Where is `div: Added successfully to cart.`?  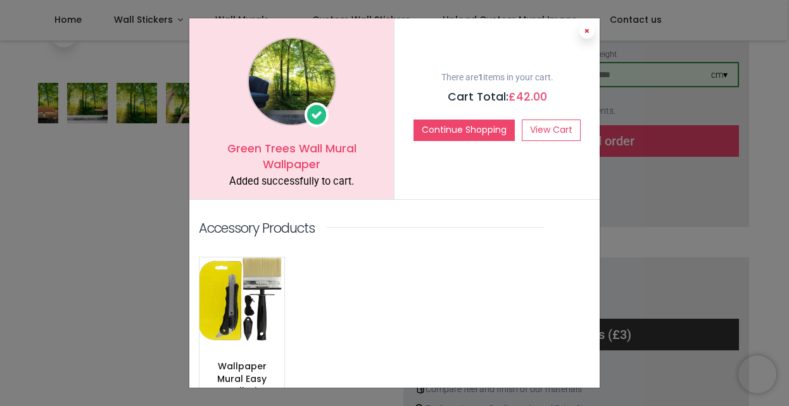
div: Added successfully to cart. is located at coordinates (291, 182).